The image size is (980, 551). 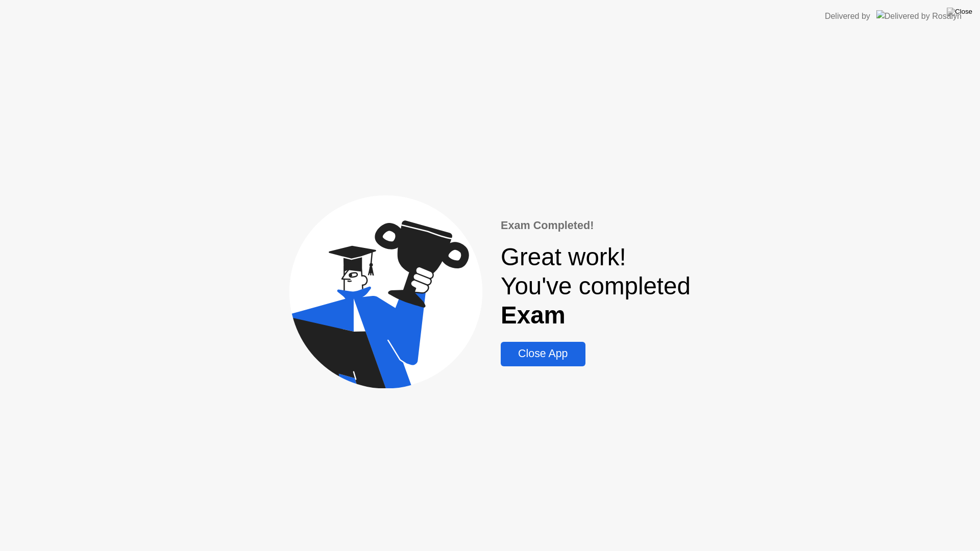 What do you see at coordinates (543, 353) in the screenshot?
I see `div: Close App` at bounding box center [543, 353].